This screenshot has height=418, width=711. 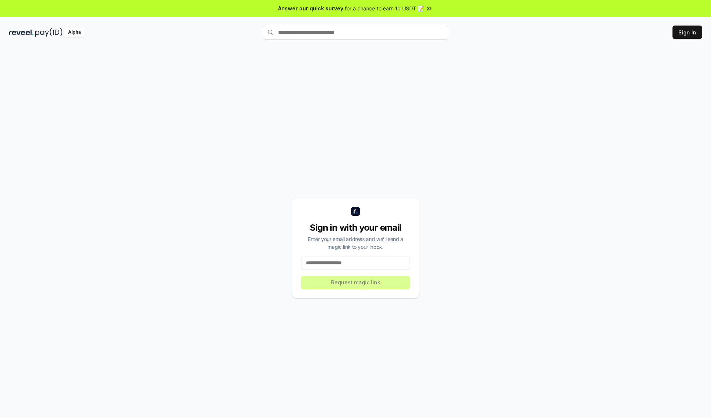 I want to click on img: pay_id, so click(x=49, y=32).